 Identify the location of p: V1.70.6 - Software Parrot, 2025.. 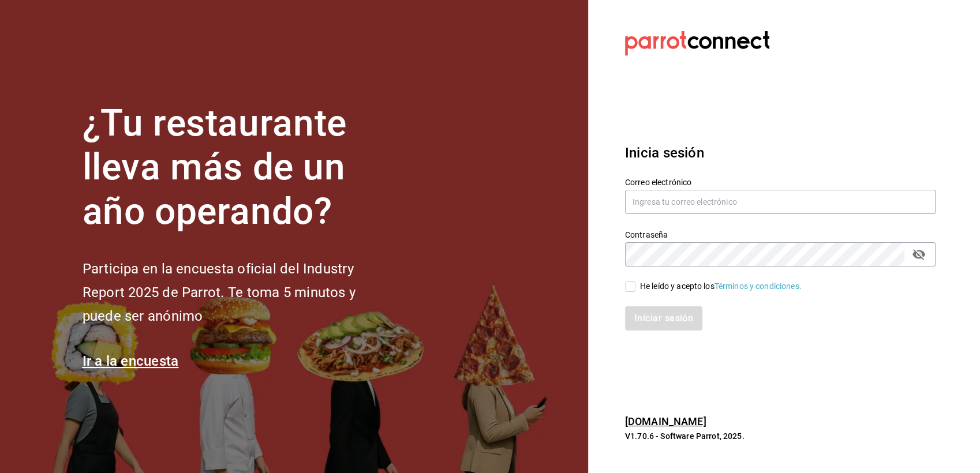
(780, 435).